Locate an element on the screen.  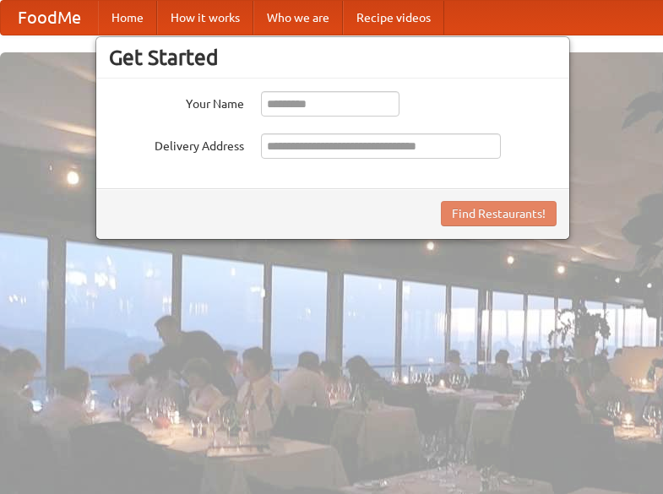
a: FoodMe is located at coordinates (49, 18).